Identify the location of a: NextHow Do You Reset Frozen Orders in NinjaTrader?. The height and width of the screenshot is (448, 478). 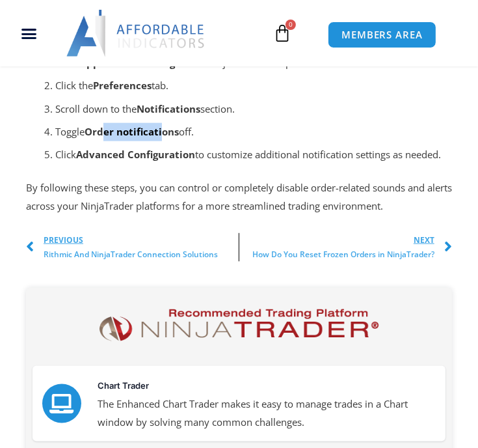
(345, 248).